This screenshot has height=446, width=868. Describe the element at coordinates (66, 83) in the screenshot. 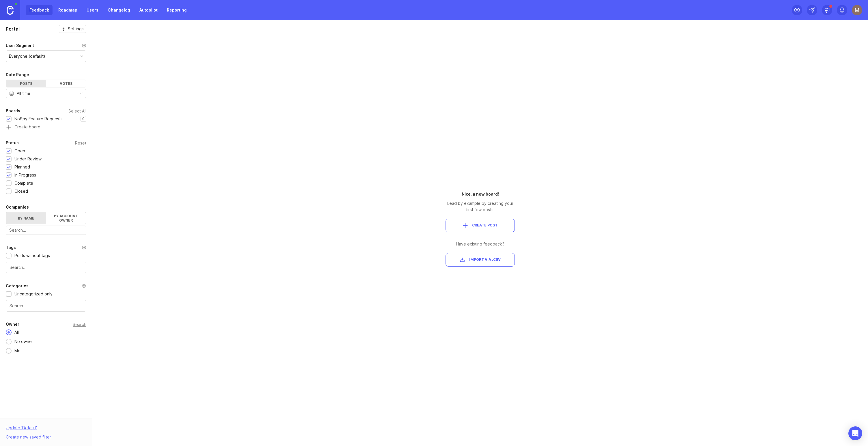

I see `div: Votes` at that location.